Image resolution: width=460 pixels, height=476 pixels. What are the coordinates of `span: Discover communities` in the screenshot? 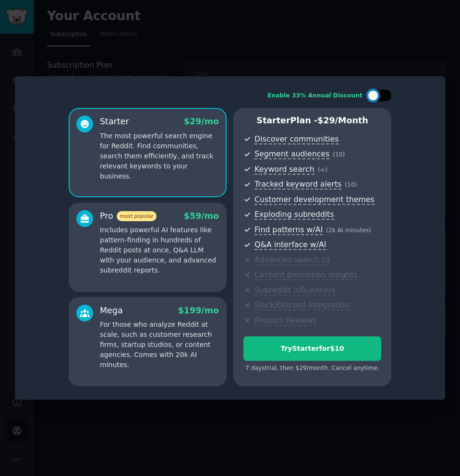 It's located at (296, 139).